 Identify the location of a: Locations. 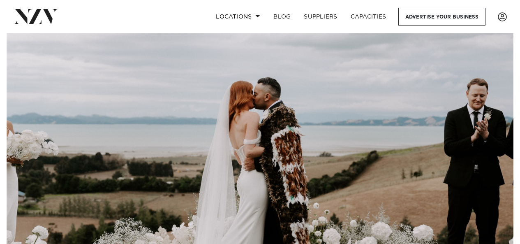
(238, 16).